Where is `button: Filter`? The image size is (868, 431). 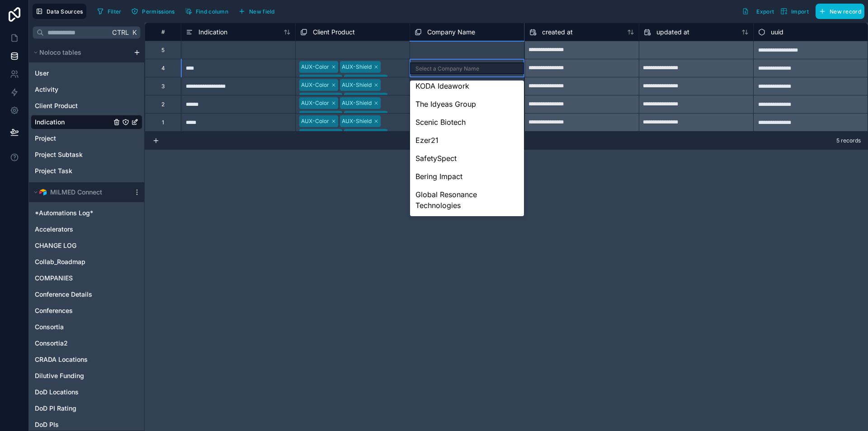
button: Filter is located at coordinates (109, 12).